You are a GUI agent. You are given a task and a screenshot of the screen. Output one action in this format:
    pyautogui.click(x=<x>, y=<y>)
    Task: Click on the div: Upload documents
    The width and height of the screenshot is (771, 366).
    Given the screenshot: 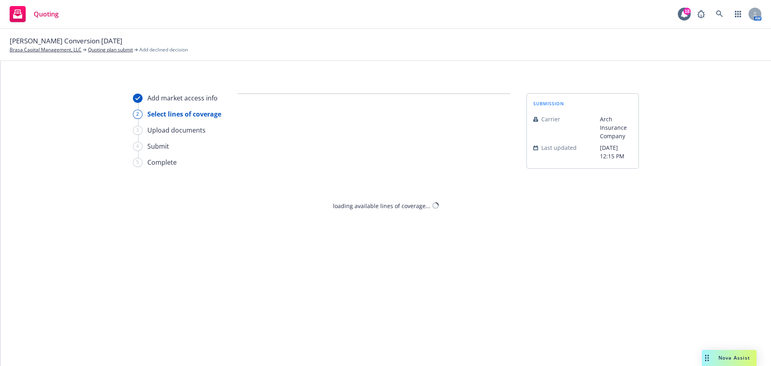 What is the action you would take?
    pyautogui.click(x=176, y=130)
    